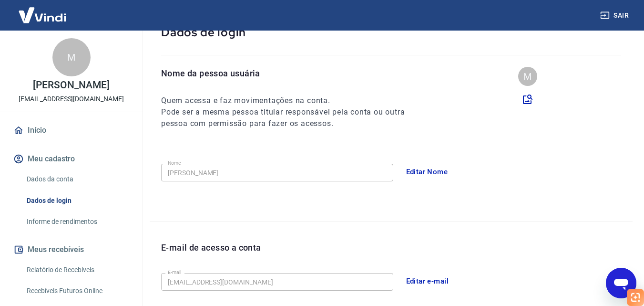 Image resolution: width=644 pixels, height=306 pixels. What do you see at coordinates (427, 172) in the screenshot?
I see `button: Editar Nome` at bounding box center [427, 172].